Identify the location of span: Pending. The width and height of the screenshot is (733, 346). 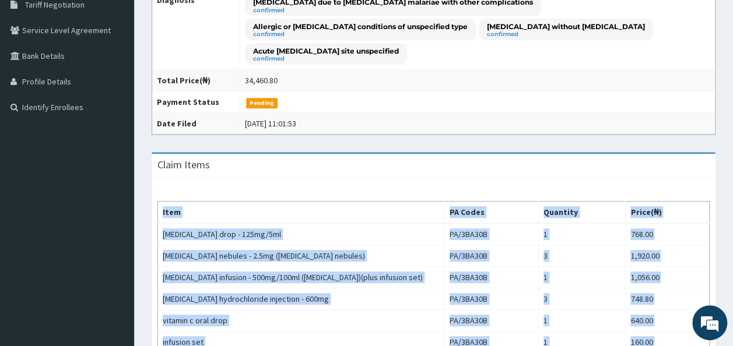
(262, 103).